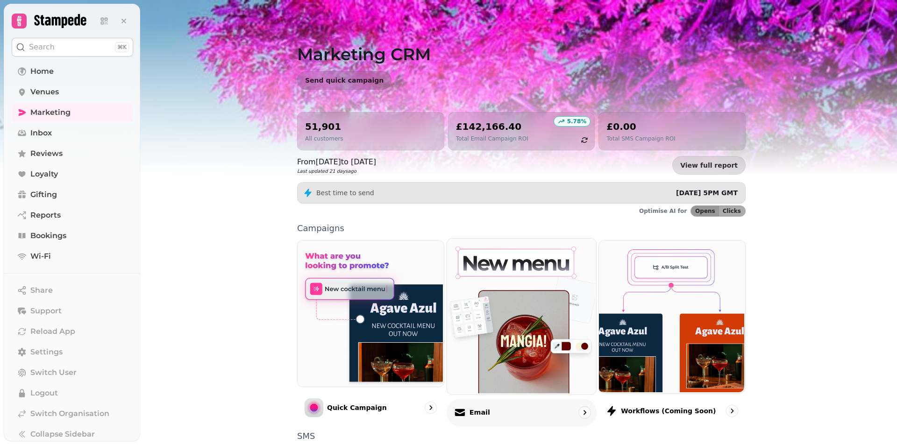 The height and width of the screenshot is (445, 897). Describe the element at coordinates (72, 236) in the screenshot. I see `a: Bookings` at that location.